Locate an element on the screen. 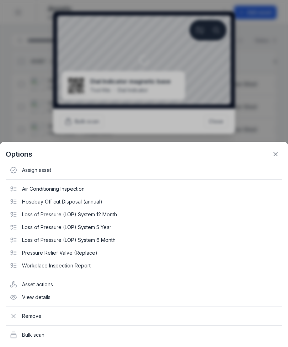 The width and height of the screenshot is (288, 347). strong: Options is located at coordinates (19, 154).